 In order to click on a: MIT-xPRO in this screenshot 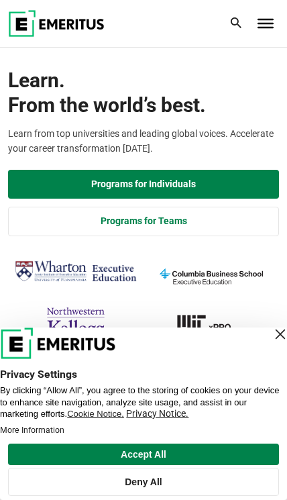, I will do `click(211, 322)`.